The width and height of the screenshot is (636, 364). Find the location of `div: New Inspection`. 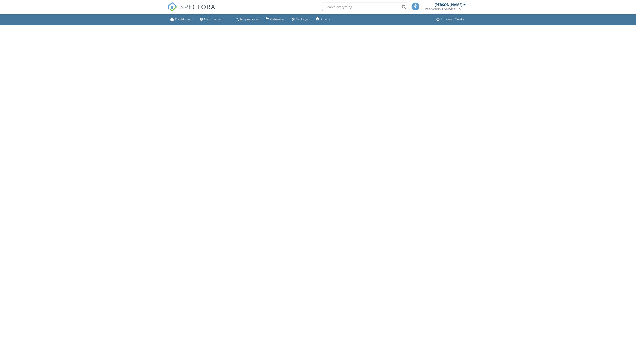

div: New Inspection is located at coordinates (216, 19).